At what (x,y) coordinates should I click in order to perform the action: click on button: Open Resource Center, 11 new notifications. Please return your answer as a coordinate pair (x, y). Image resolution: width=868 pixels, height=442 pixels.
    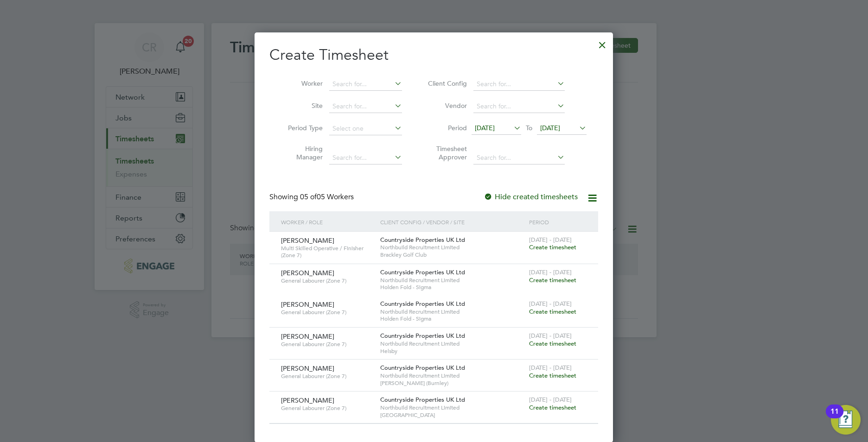
    Looking at the image, I should click on (846, 420).